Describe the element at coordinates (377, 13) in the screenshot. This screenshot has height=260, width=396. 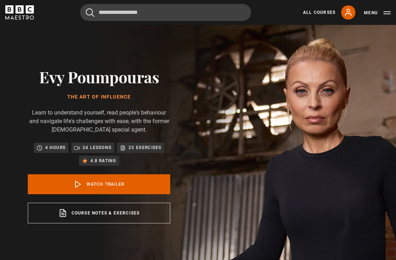
I see `button: Toggle navigation` at that location.